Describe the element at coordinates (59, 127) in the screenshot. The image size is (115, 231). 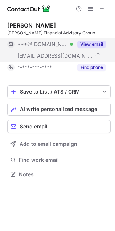
I see `button: Send email` at that location.